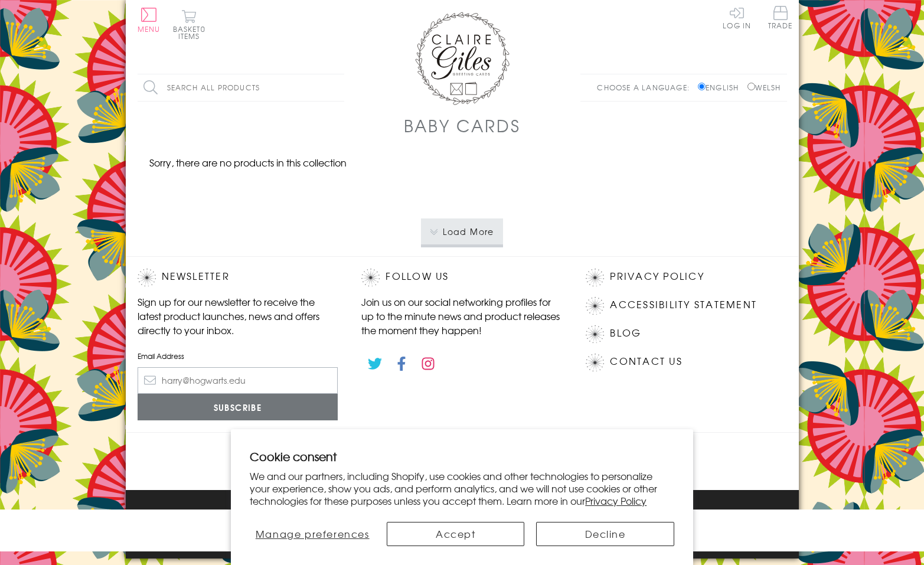 This screenshot has width=924, height=565. Describe the element at coordinates (626, 333) in the screenshot. I see `a: Blog` at that location.